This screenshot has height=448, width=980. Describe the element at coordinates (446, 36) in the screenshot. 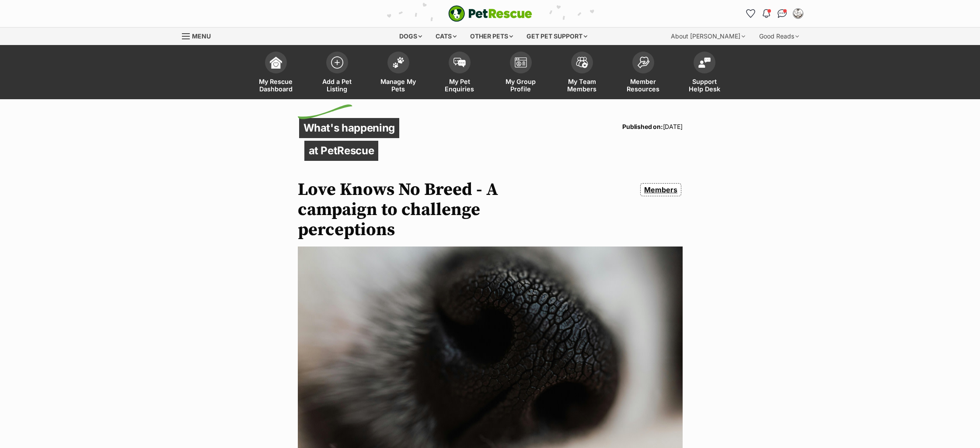

I see `div: Cats` at that location.